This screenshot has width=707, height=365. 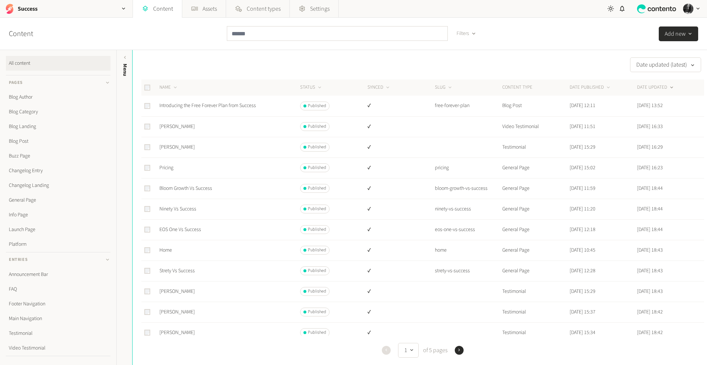 What do you see at coordinates (177, 271) in the screenshot?
I see `a: Strety Vs Success` at bounding box center [177, 271].